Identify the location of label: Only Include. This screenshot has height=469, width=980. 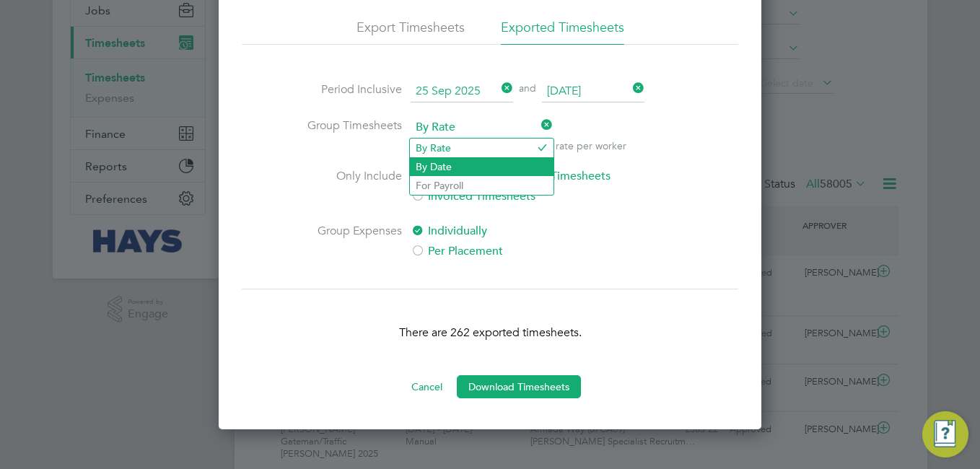
(348, 186).